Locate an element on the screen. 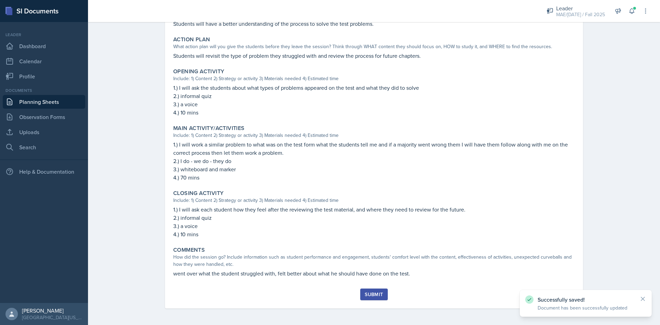 The height and width of the screenshot is (325, 660). a: Planning Sheets is located at coordinates (44, 102).